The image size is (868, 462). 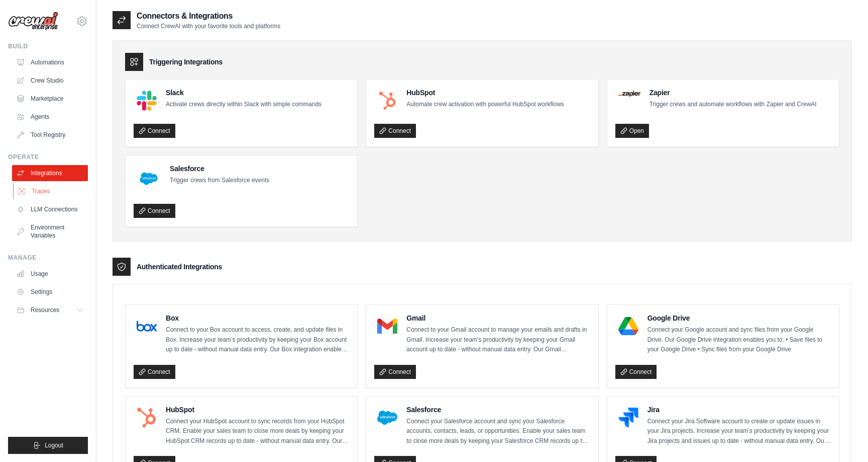 What do you see at coordinates (179, 267) in the screenshot?
I see `h3: Authenticated Integrations` at bounding box center [179, 267].